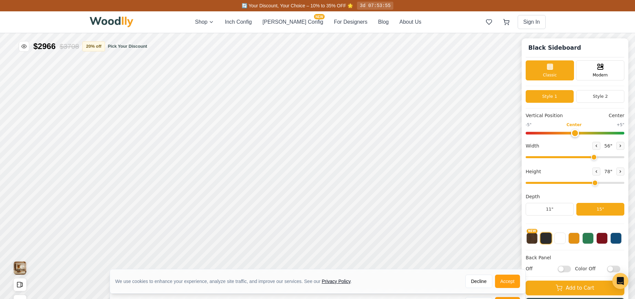 The height and width of the screenshot is (299, 635). What do you see at coordinates (127, 13) in the screenshot?
I see `button: Pick Your Discount` at bounding box center [127, 13].